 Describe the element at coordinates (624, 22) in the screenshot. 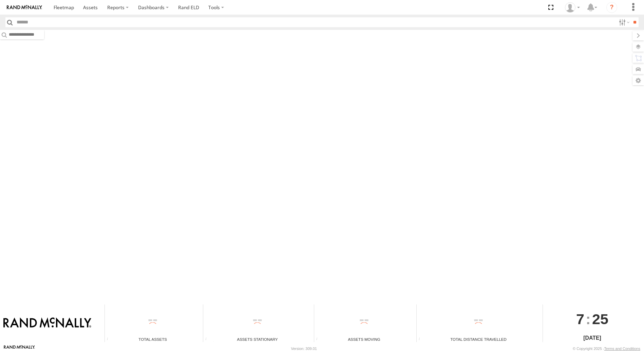

I see `label: Search Filter Options` at that location.